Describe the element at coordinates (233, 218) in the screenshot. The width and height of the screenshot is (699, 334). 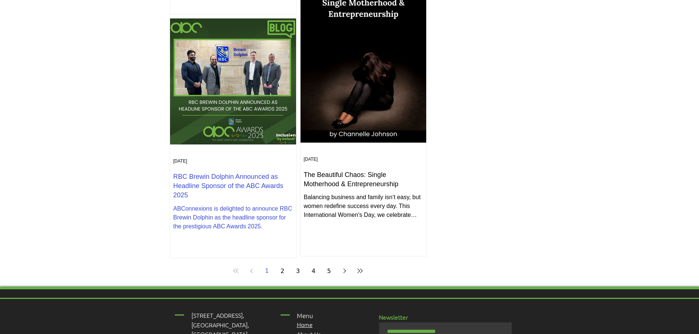
I see `div: ABConnexions is delighted to announce RBC Brewin Dolphin as the headline sponsor for the prestigi...` at that location.